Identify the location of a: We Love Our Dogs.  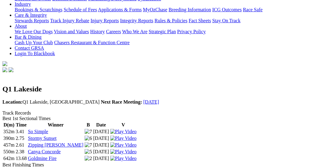
(34, 31).